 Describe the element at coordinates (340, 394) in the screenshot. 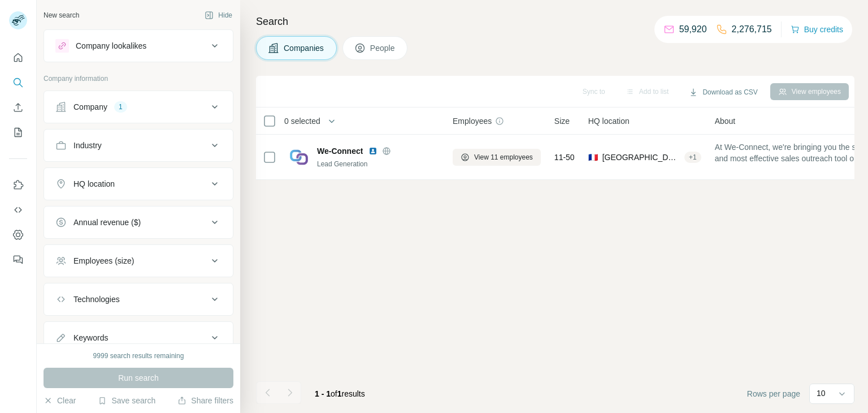

I see `span: 1` at that location.